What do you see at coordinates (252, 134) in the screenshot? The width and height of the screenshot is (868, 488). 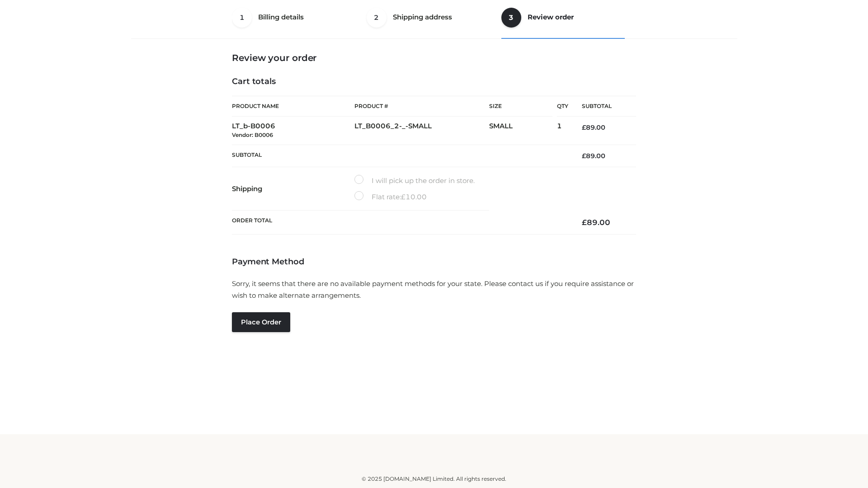 I see `small: Vendor: B0006` at bounding box center [252, 134].